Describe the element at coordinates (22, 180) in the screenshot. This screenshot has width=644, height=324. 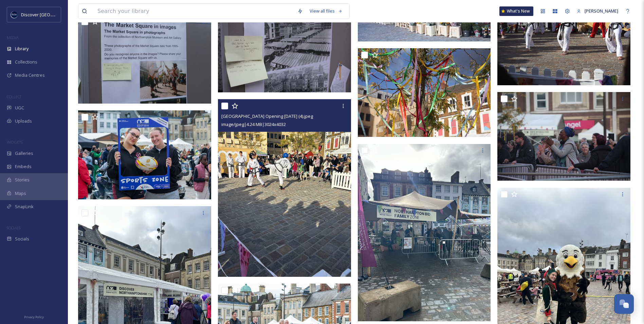
I see `span: Stories` at that location.